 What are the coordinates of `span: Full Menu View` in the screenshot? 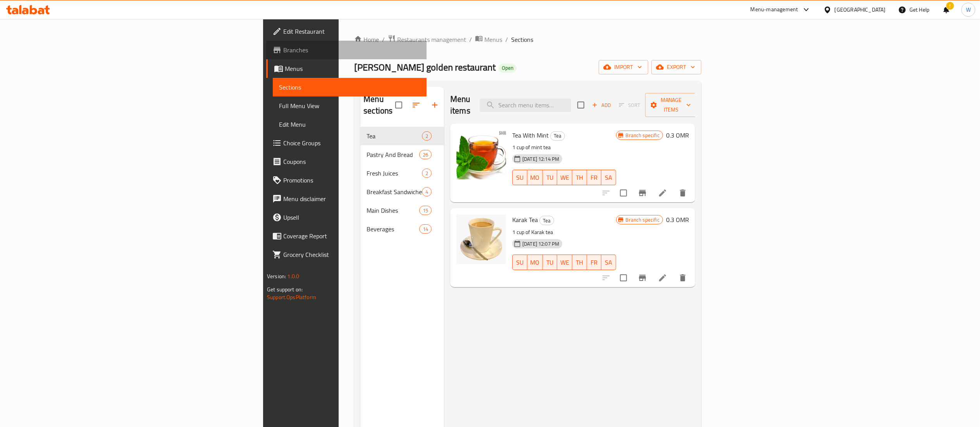 It's located at (349, 106).